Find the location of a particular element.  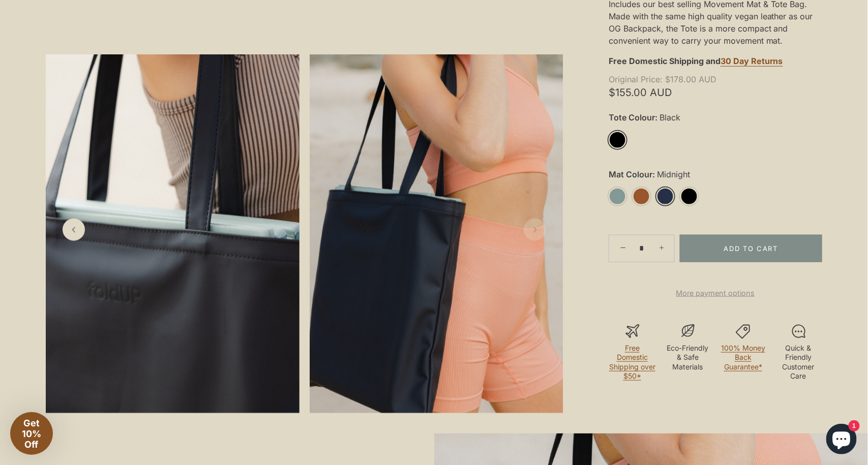

strong: 30 Day Returns is located at coordinates (751, 61).